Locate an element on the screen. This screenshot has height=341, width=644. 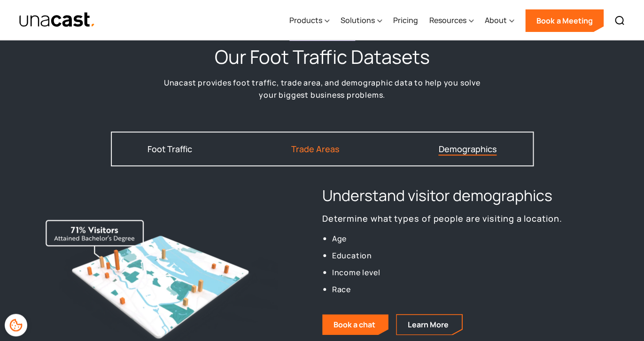
div: Demographics is located at coordinates (467, 149).